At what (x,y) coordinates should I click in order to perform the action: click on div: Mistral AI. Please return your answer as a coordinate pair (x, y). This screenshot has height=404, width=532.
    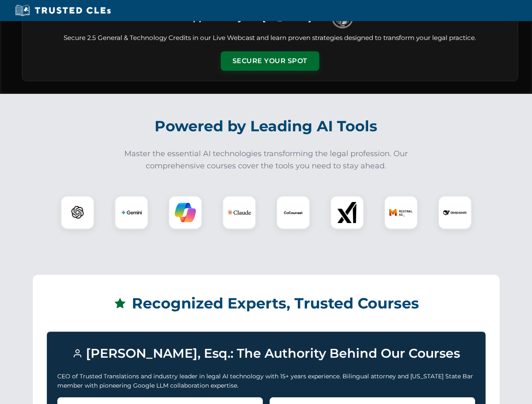
    Looking at the image, I should click on (401, 213).